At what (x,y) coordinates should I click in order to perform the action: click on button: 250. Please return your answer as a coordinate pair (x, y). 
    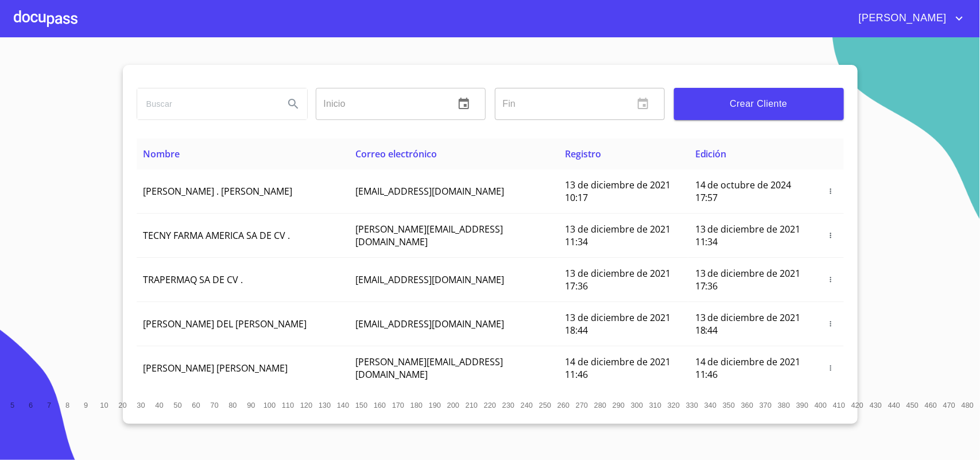
    Looking at the image, I should click on (546, 405).